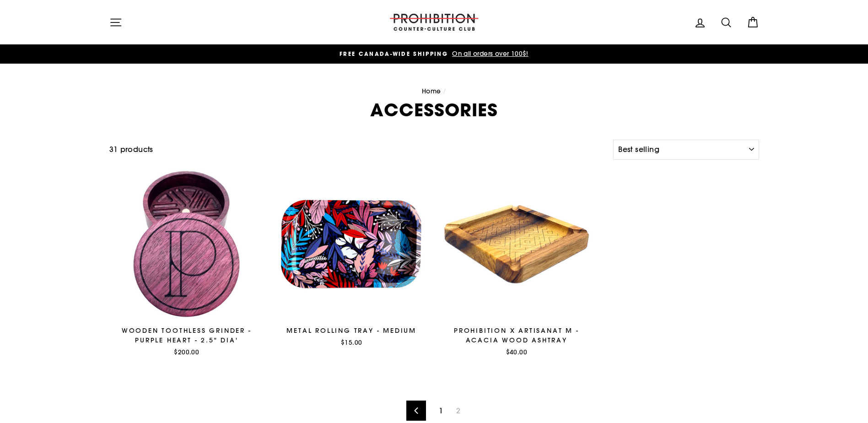  What do you see at coordinates (434, 54) in the screenshot?
I see `a: FREE CANADA-WIDE SHIPPING On all orders over 100$!` at bounding box center [434, 54].